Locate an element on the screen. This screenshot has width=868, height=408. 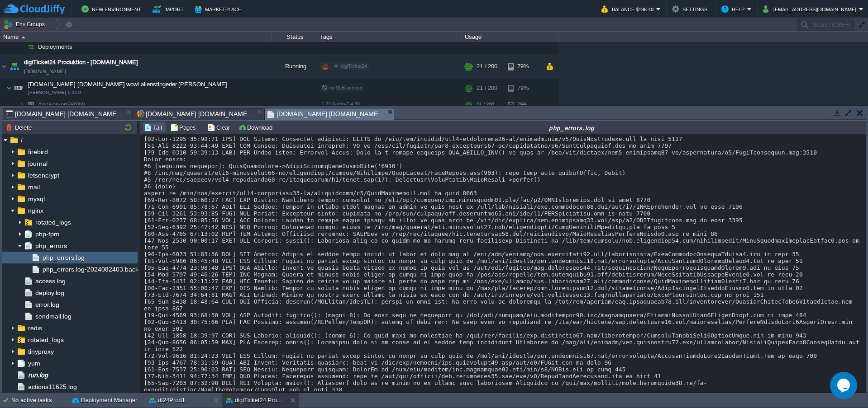
button: Clear is located at coordinates (220, 127).